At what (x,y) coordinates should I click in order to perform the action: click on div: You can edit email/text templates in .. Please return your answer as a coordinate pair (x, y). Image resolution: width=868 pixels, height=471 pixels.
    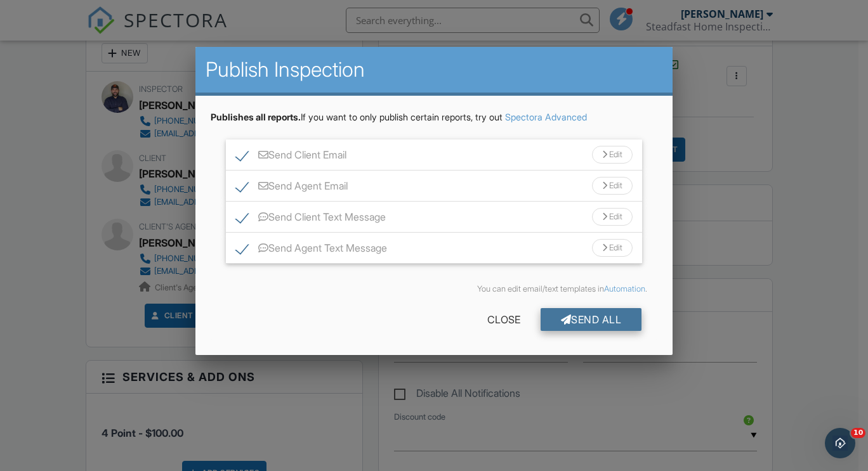
    Looking at the image, I should click on (434, 289).